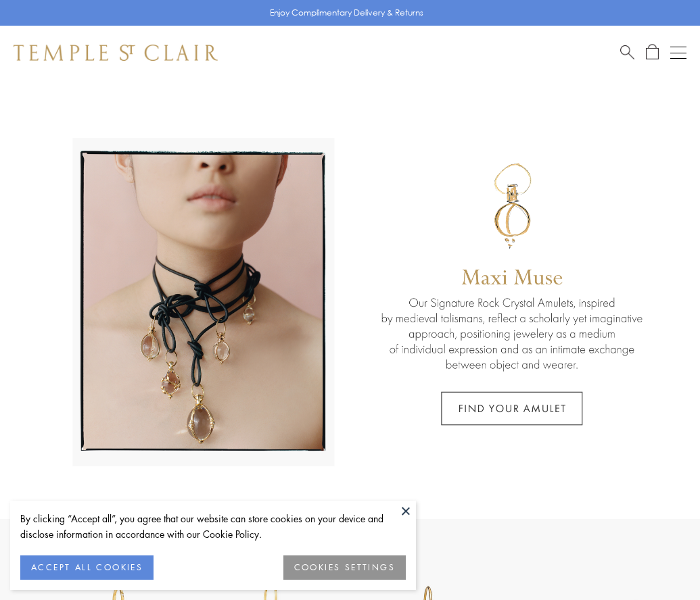 Image resolution: width=700 pixels, height=600 pixels. What do you see at coordinates (346, 13) in the screenshot?
I see `p: Enjoy Complimentary Delivery & Returns` at bounding box center [346, 13].